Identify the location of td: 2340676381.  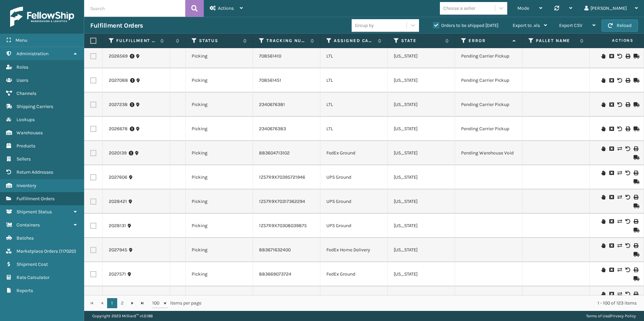
(287, 105).